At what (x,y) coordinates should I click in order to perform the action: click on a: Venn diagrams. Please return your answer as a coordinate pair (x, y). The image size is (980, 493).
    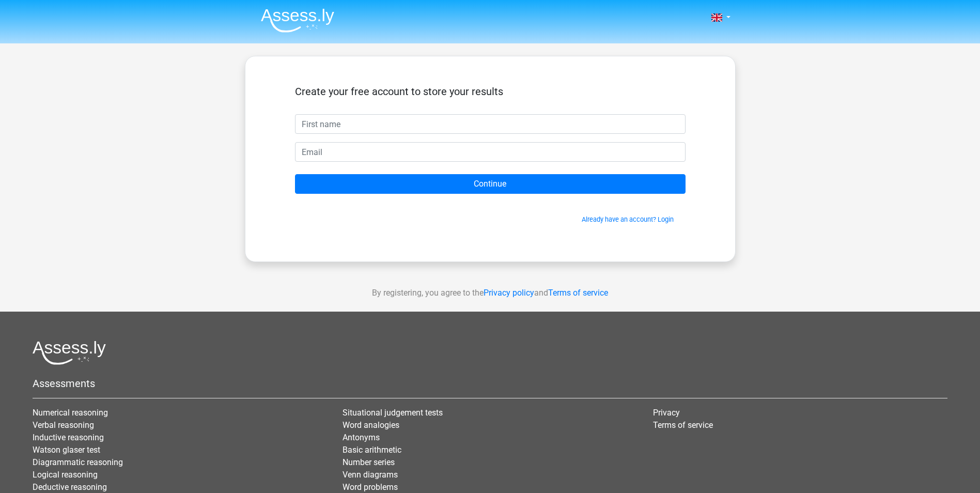
    Looking at the image, I should click on (370, 474).